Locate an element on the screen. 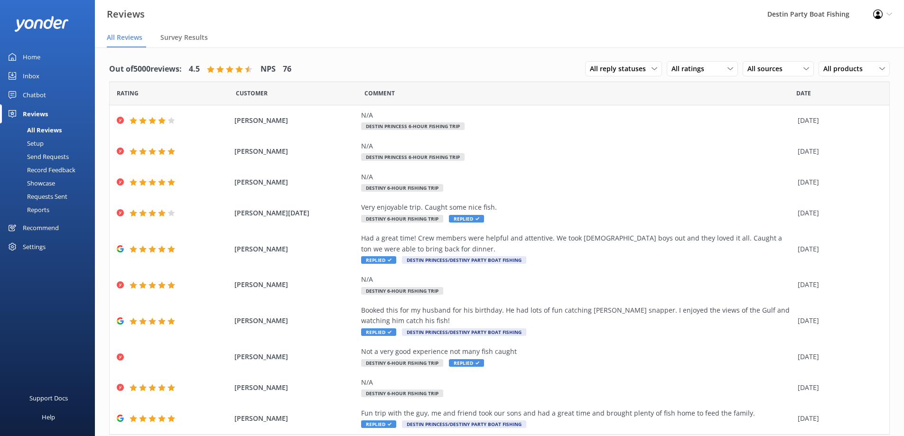  div: Send Requests is located at coordinates (37, 157).